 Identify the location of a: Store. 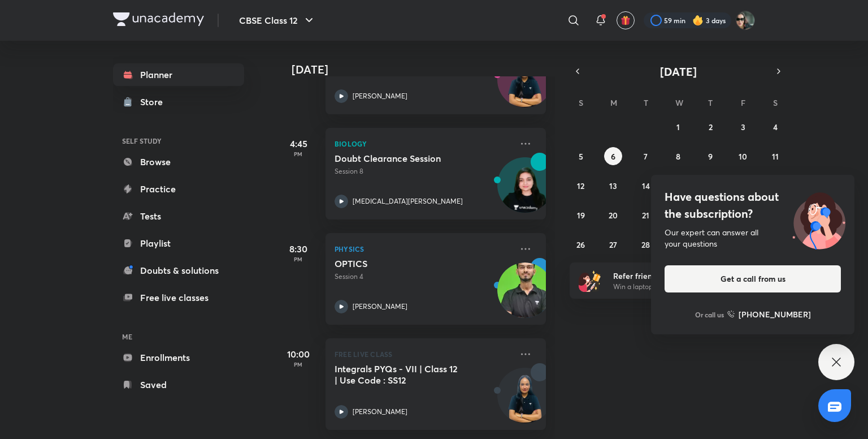
(178, 102).